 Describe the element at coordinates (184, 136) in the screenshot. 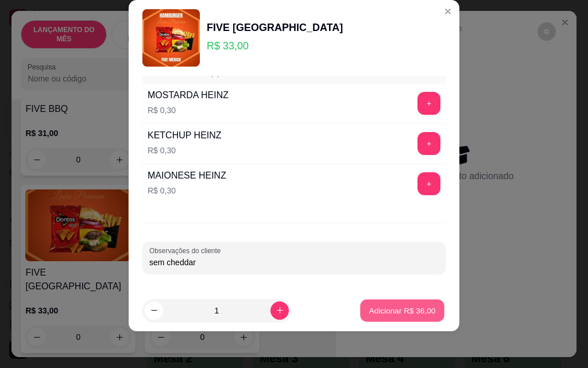

I see `div: KETCHUP HEINZ` at that location.